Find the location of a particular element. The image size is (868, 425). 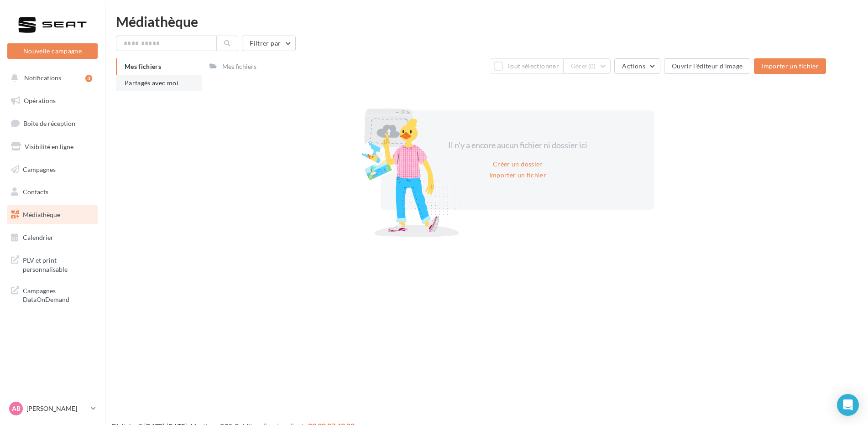

span: Contacts is located at coordinates (36, 192).